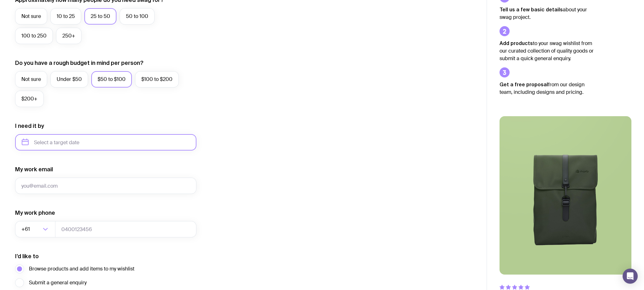 This screenshot has width=644, height=290. Describe the element at coordinates (69, 79) in the screenshot. I see `label: Under $50` at that location.